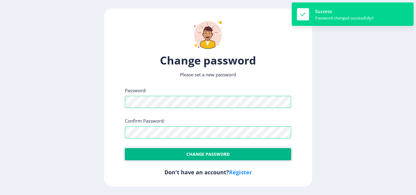 The height and width of the screenshot is (195, 416). I want to click on label: Confirm Password:, so click(145, 121).